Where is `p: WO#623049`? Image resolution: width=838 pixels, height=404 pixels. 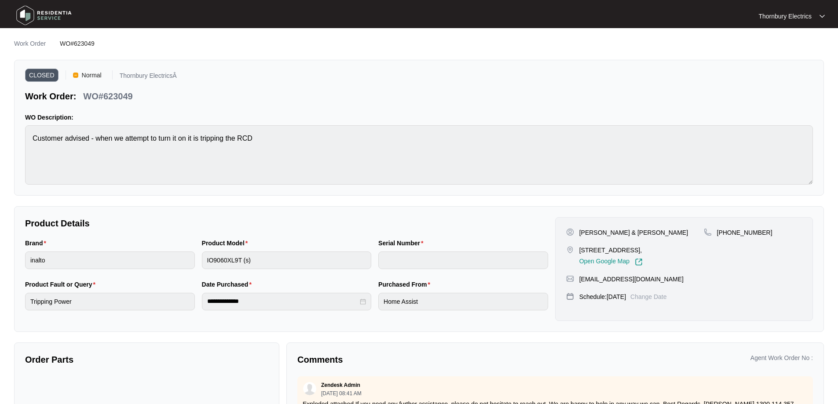 p: WO#623049 is located at coordinates (108, 96).